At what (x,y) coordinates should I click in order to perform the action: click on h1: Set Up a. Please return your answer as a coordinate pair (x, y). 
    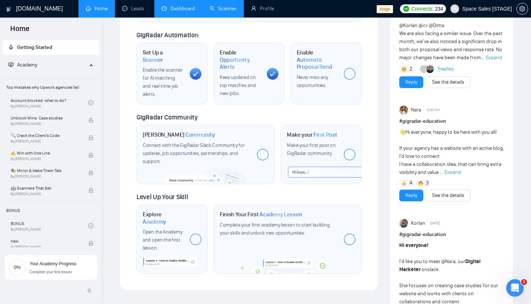
    Looking at the image, I should click on (163, 56).